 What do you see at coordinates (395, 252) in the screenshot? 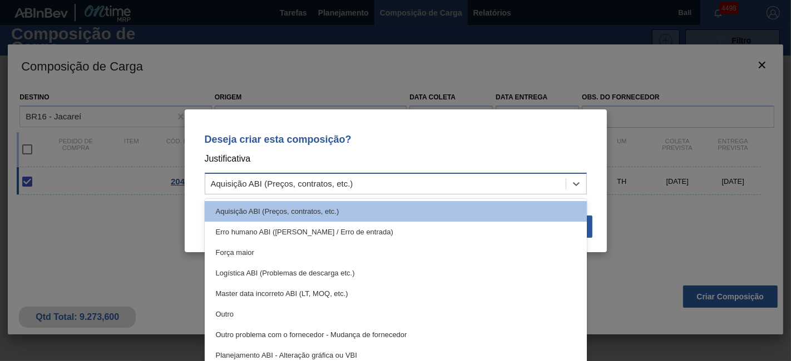
I see `div: Força maior` at bounding box center [395, 252].